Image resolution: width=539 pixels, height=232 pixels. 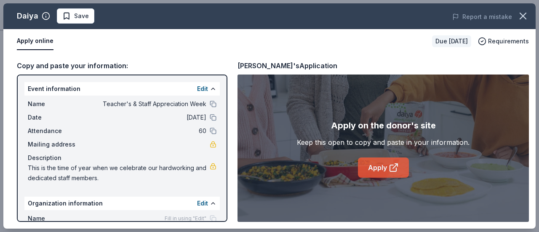 I want to click on span: Mailing address, so click(x=56, y=144).